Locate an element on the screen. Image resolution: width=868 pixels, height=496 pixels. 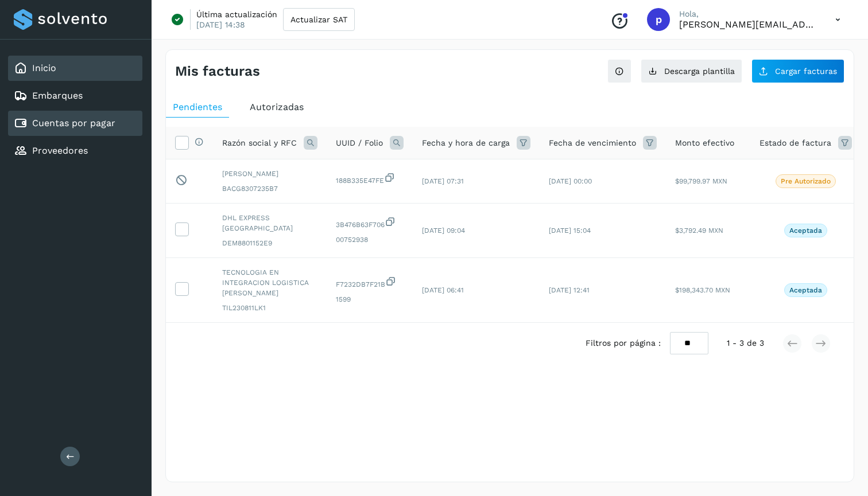
span: Estado de factura is located at coordinates (795, 143).